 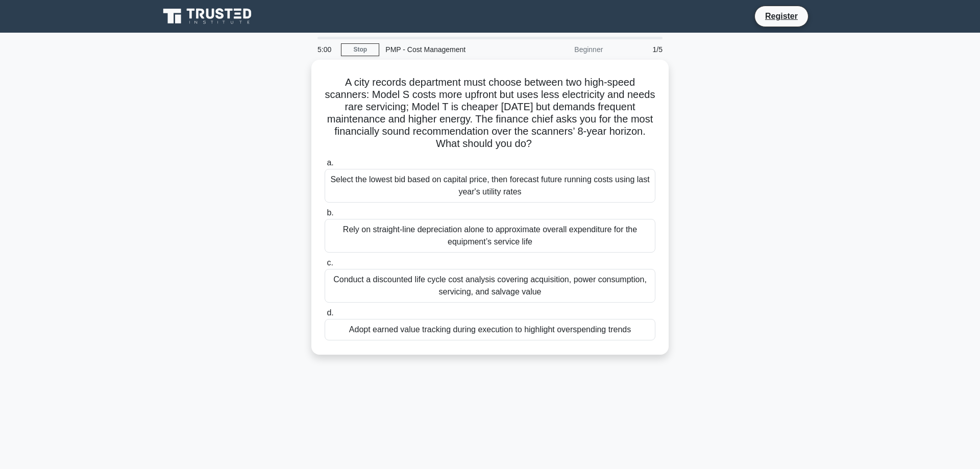 I want to click on span: c., so click(x=330, y=263).